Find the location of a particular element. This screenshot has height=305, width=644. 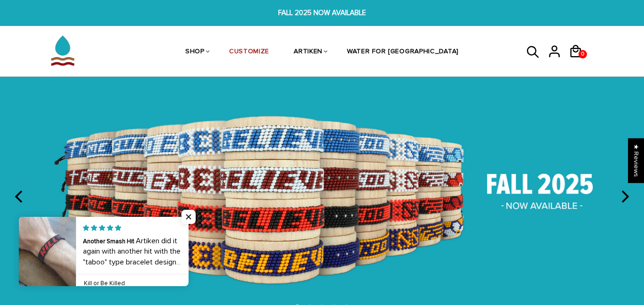

a: CUSTOMIZE is located at coordinates (249, 52).